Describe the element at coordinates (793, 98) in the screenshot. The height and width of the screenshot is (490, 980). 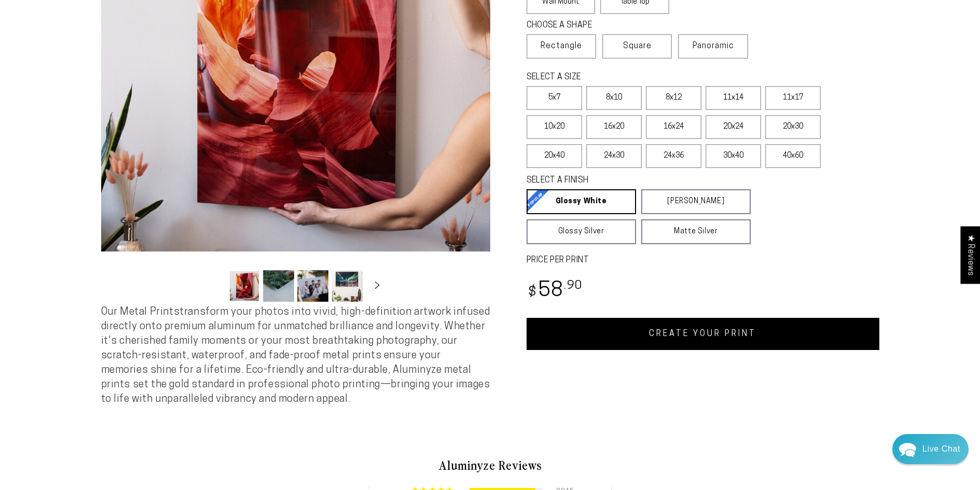
I see `label: 11x17` at that location.